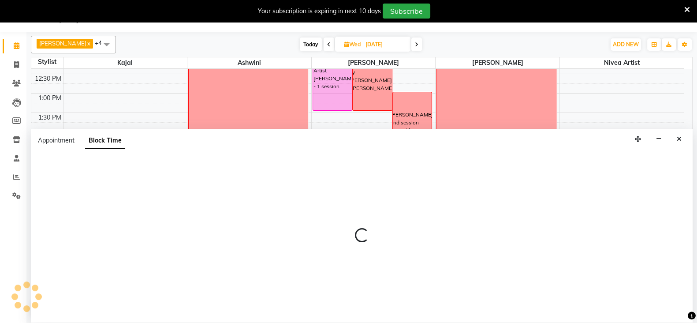 This screenshot has height=323, width=697. I want to click on div: 1:00 PM, so click(50, 98).